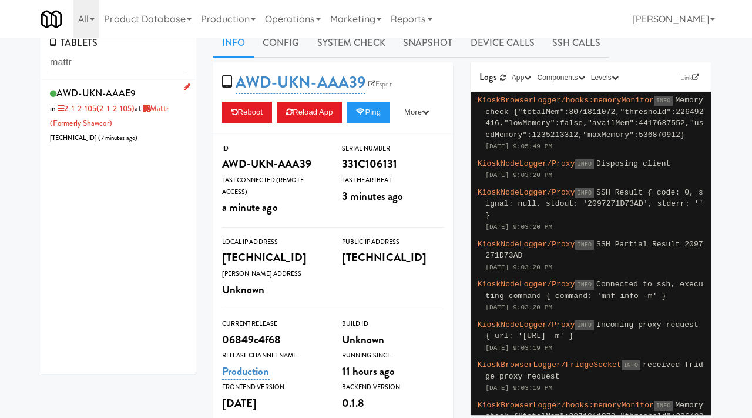  What do you see at coordinates (393, 149) in the screenshot?
I see `div: Serial Number` at bounding box center [393, 149].